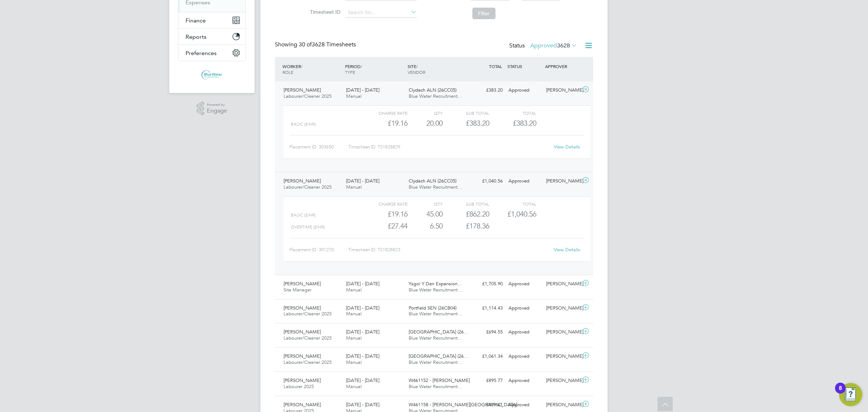 This screenshot has width=868, height=412. What do you see at coordinates (554, 46) in the screenshot?
I see `label: Approved` at bounding box center [554, 46].